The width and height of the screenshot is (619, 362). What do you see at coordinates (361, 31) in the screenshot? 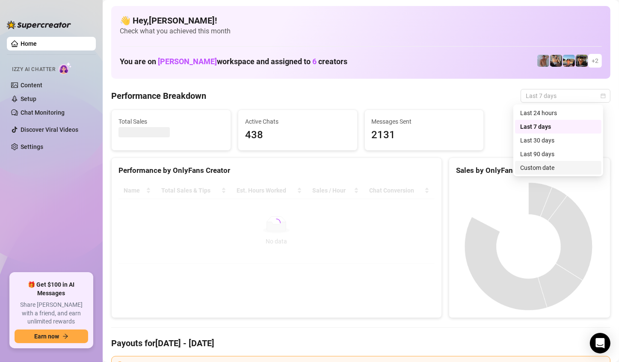
I see `span: Check what you achieved this month` at bounding box center [361, 31].